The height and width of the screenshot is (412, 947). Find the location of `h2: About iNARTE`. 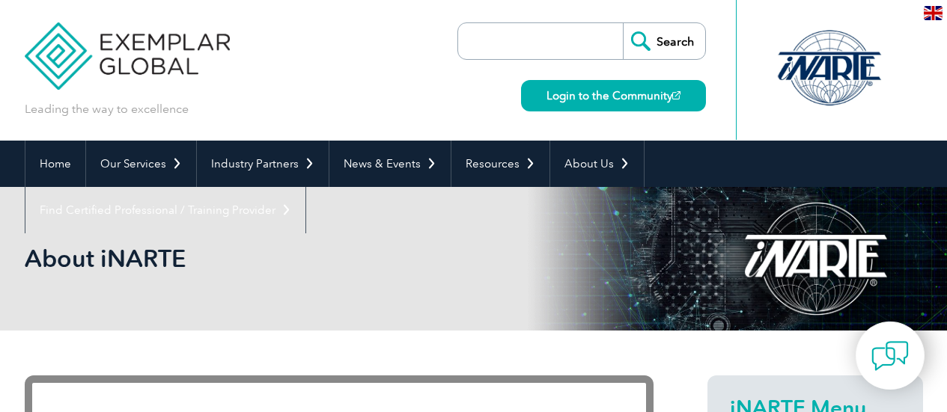

h2: About iNARTE is located at coordinates (339, 259).